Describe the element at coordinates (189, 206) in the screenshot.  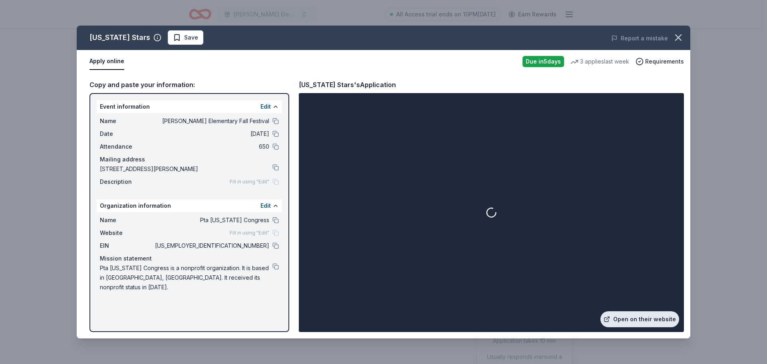
I see `div: Organization information` at that location.